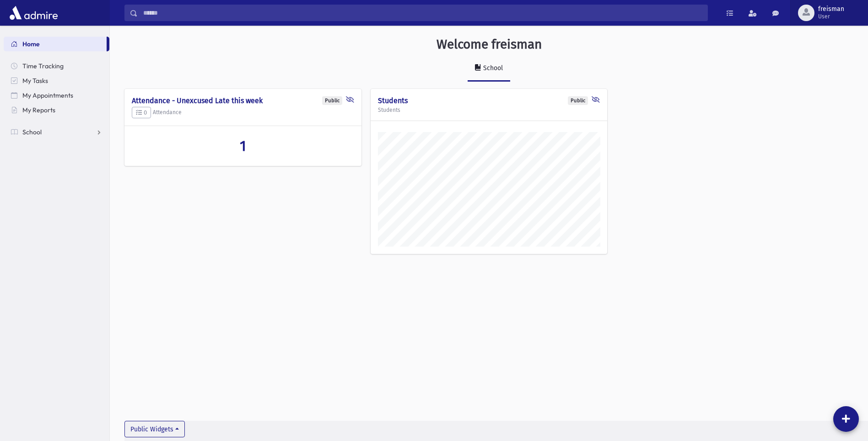  Describe the element at coordinates (56, 110) in the screenshot. I see `a: My Reports` at that location.